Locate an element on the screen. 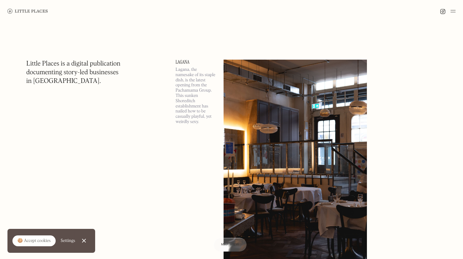 This screenshot has height=259, width=463. a: Close Cookie Popup is located at coordinates (84, 241).